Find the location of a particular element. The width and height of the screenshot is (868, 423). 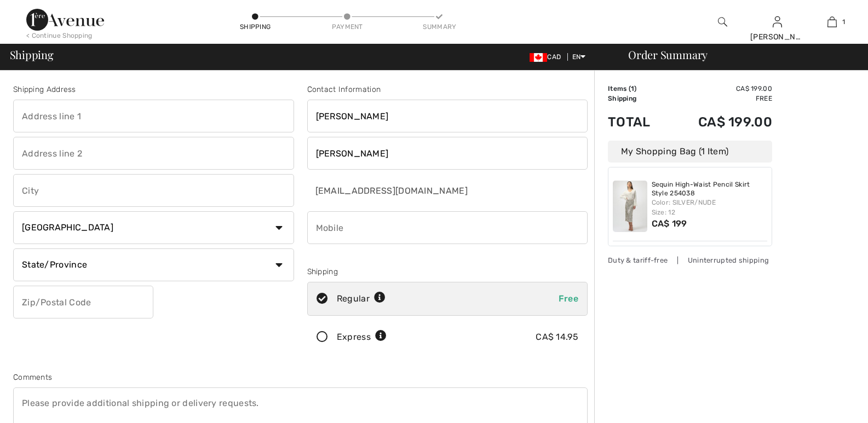

div: Duty & tariff-free | Uninterrupted shipping is located at coordinates (690, 260).